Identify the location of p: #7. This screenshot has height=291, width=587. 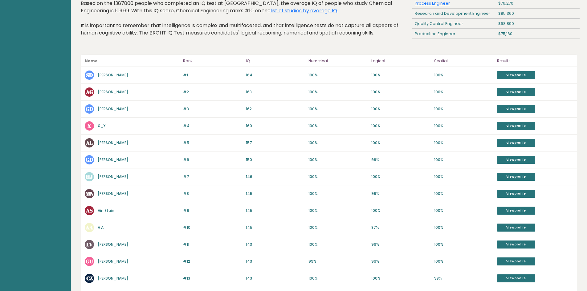
(213, 177).